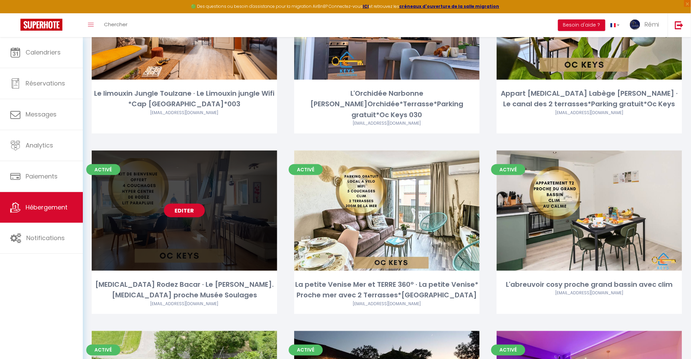 This screenshot has width=691, height=359. Describe the element at coordinates (449, 6) in the screenshot. I see `strong: créneaux d'ouverture de la salle migration` at that location.